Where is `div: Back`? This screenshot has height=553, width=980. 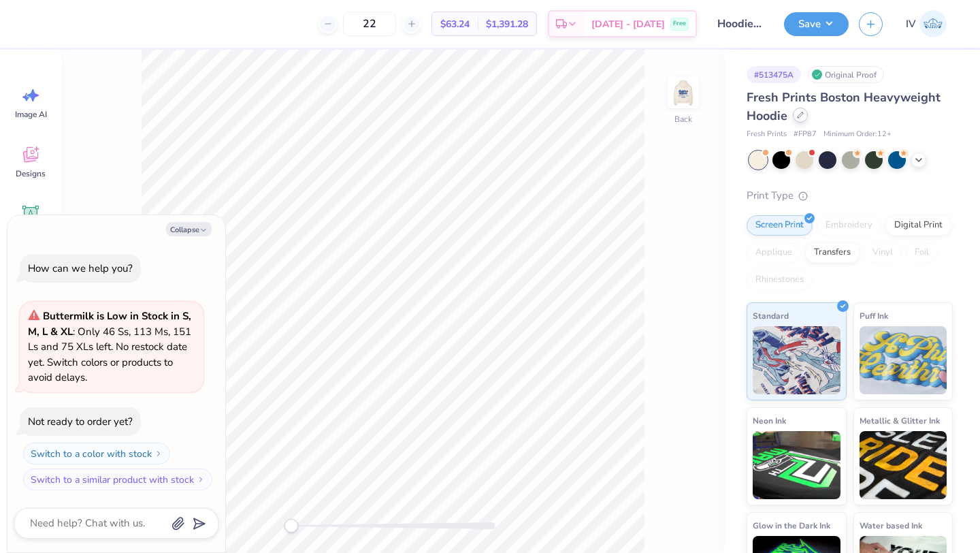
div: Back is located at coordinates (683, 119).